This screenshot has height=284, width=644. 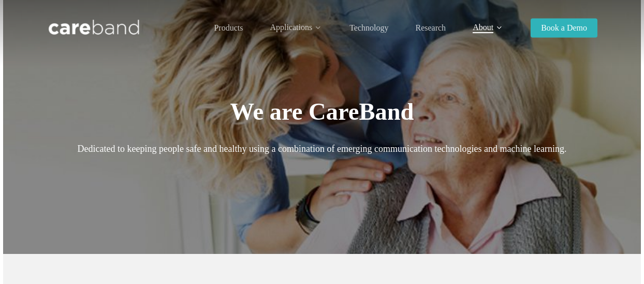 What do you see at coordinates (369, 28) in the screenshot?
I see `span: Technology` at bounding box center [369, 28].